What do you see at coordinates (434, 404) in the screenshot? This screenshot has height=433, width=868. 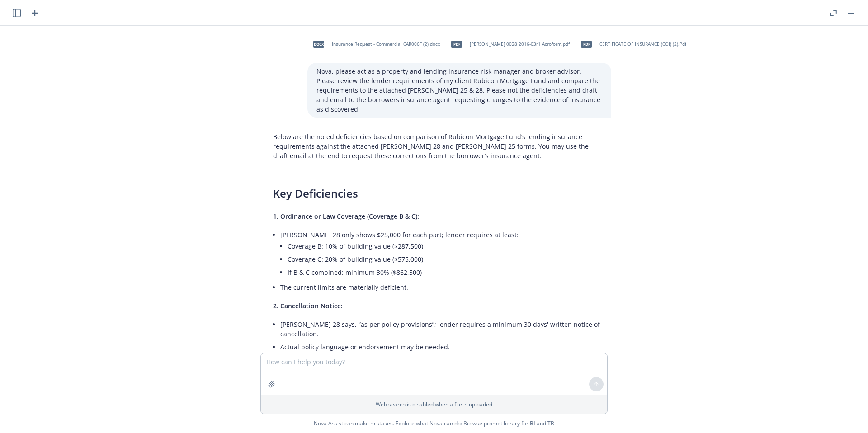 I see `p: Web search is disabled when a file is uploaded` at bounding box center [434, 404].